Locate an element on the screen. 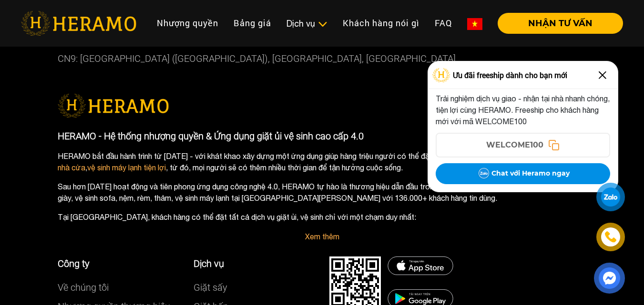 The width and height of the screenshot is (644, 305). img: phone-icon is located at coordinates (611, 237).